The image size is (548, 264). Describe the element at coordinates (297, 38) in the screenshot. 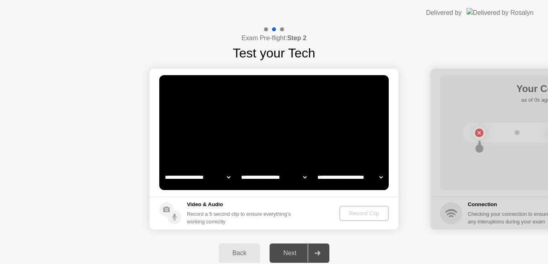

I see `b: Step 2` at that location.